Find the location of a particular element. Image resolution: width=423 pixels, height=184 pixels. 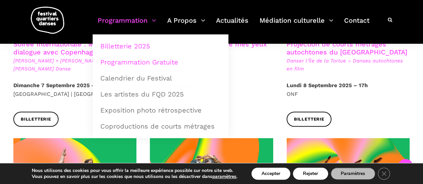

a: Les artistes du FQD 2025 is located at coordinates (161, 94).